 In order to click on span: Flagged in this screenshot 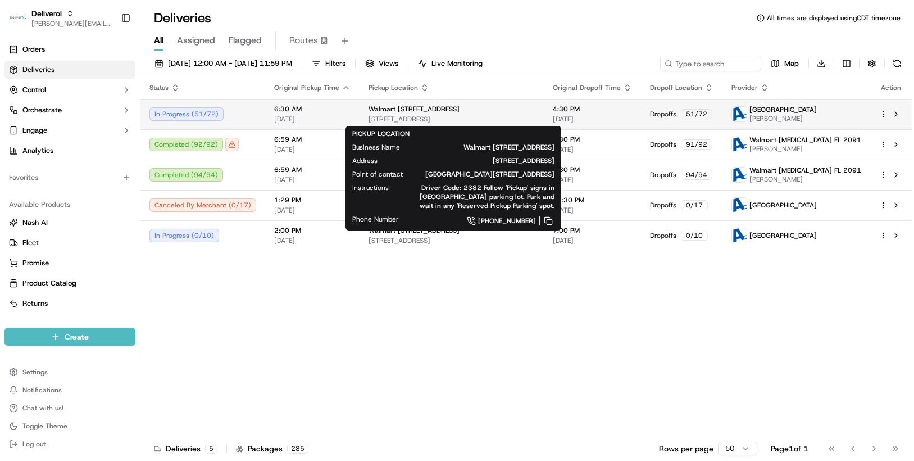, I will do `click(245, 40)`.